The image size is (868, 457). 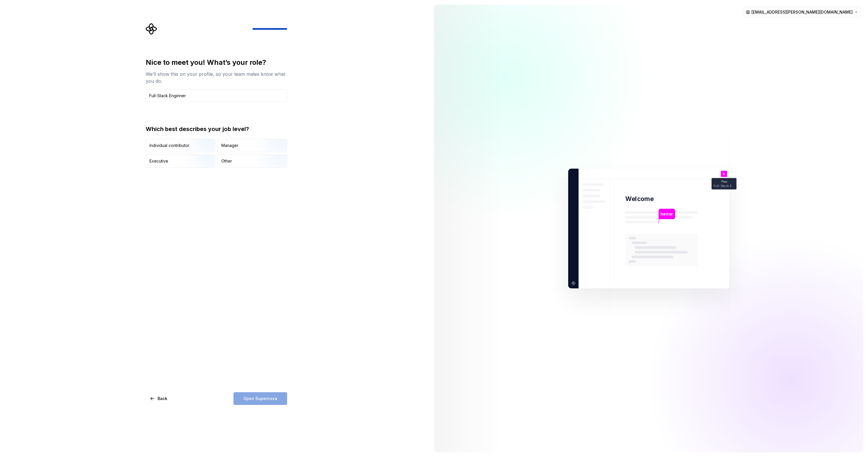 I want to click on div: Nice to meet you! What’s your role?, so click(x=216, y=63).